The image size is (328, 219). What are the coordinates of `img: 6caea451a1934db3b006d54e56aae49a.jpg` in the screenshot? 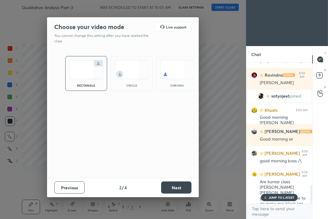 It's located at (260, 96).